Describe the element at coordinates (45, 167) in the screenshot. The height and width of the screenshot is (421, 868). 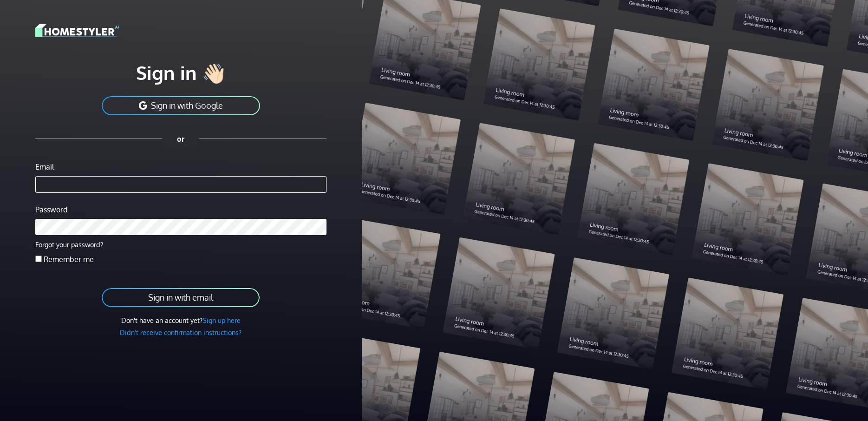
I see `label: Email` at that location.